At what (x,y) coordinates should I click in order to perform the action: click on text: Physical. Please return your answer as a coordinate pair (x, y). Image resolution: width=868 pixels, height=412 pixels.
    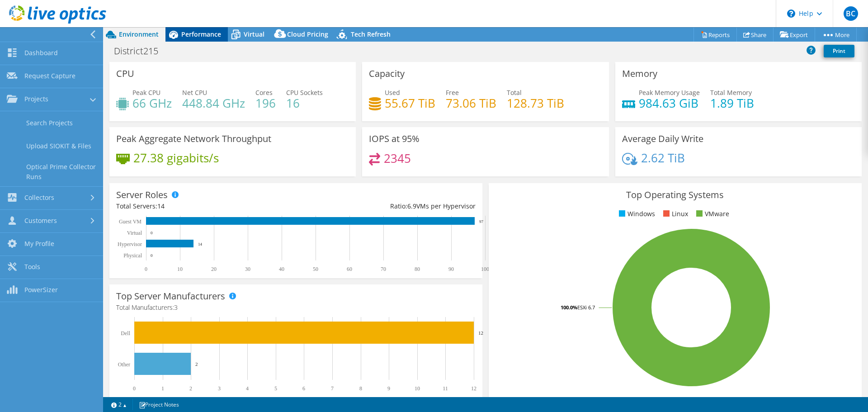
    Looking at the image, I should click on (133, 256).